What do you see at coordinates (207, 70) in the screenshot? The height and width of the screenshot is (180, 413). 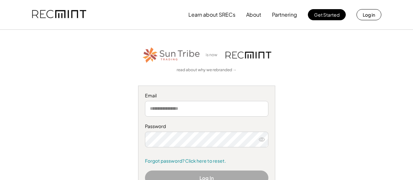 I see `a: read about why we rebranded →` at bounding box center [207, 70].